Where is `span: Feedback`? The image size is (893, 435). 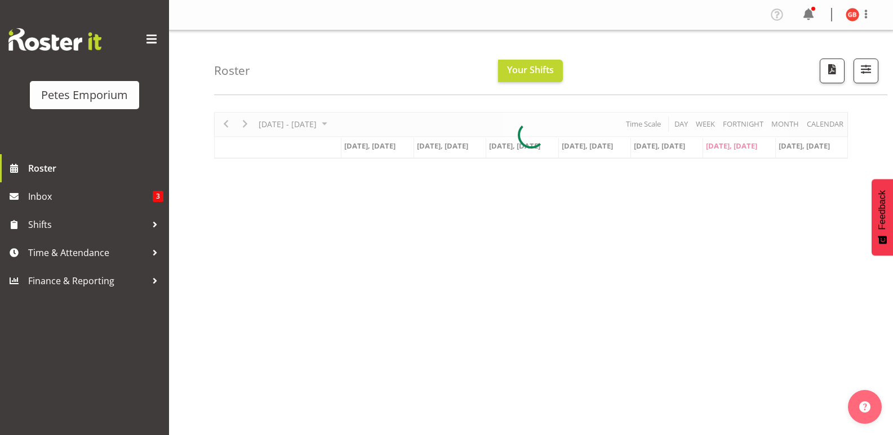
span: Feedback is located at coordinates (882, 210).